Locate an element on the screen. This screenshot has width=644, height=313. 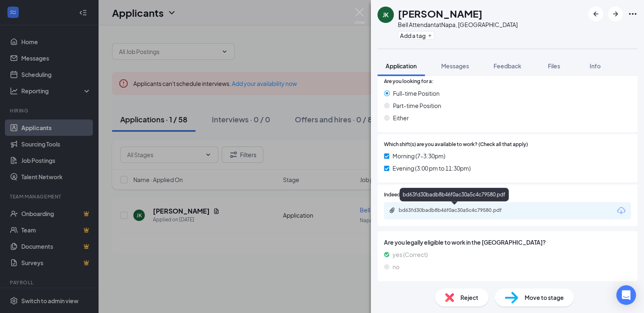
svg: Download is located at coordinates (621, 211).